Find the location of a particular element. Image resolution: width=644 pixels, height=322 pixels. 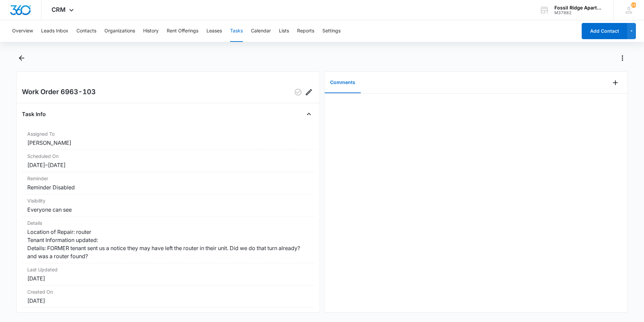

dt: Details is located at coordinates (168, 222).